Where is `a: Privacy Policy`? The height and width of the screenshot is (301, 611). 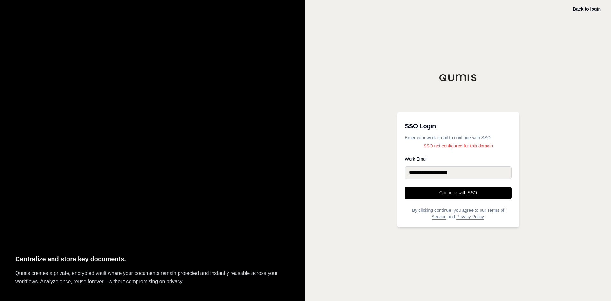
a: Privacy Policy is located at coordinates (470, 217).